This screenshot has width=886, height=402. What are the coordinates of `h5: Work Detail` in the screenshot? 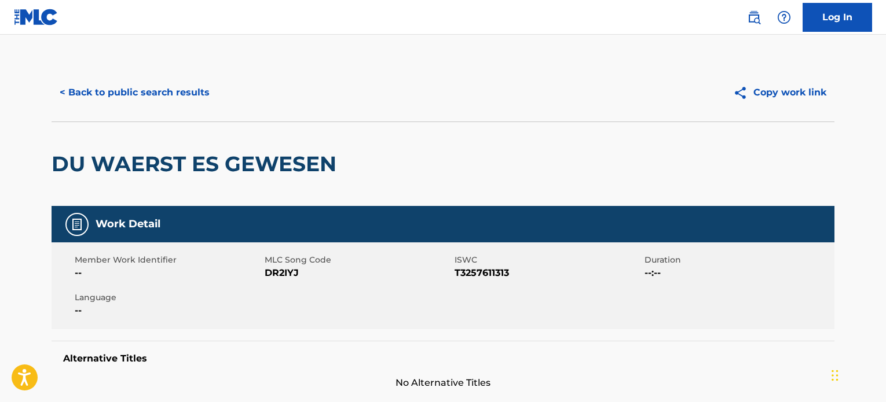 It's located at (128, 224).